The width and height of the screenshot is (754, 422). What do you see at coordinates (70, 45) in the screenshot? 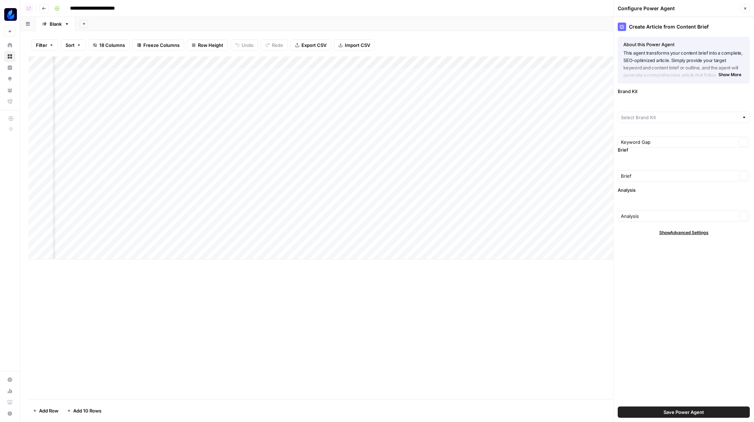
I see `span: Sort` at bounding box center [70, 45].